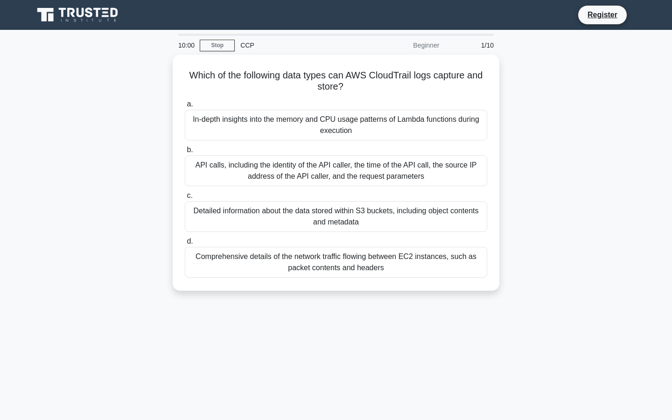 This screenshot has height=420, width=672. What do you see at coordinates (336, 81) in the screenshot?
I see `h5: Which of the following data types can AWS CloudTrail logs capture and store?` at bounding box center [336, 81].